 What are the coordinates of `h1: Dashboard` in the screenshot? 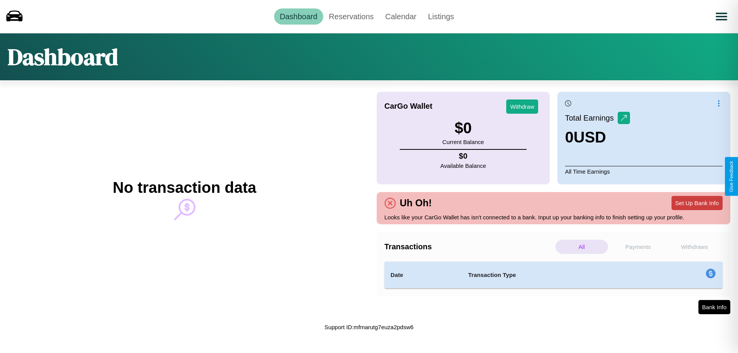 It's located at (63, 57).